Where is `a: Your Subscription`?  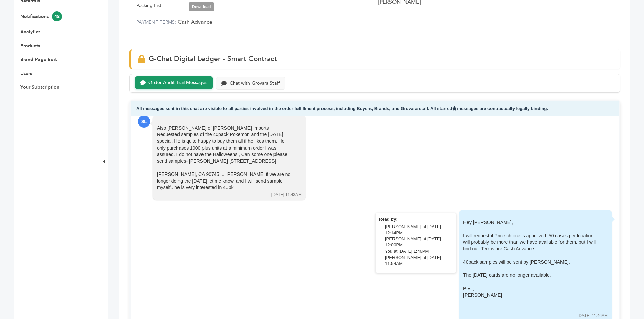 a: Your Subscription is located at coordinates (40, 87).